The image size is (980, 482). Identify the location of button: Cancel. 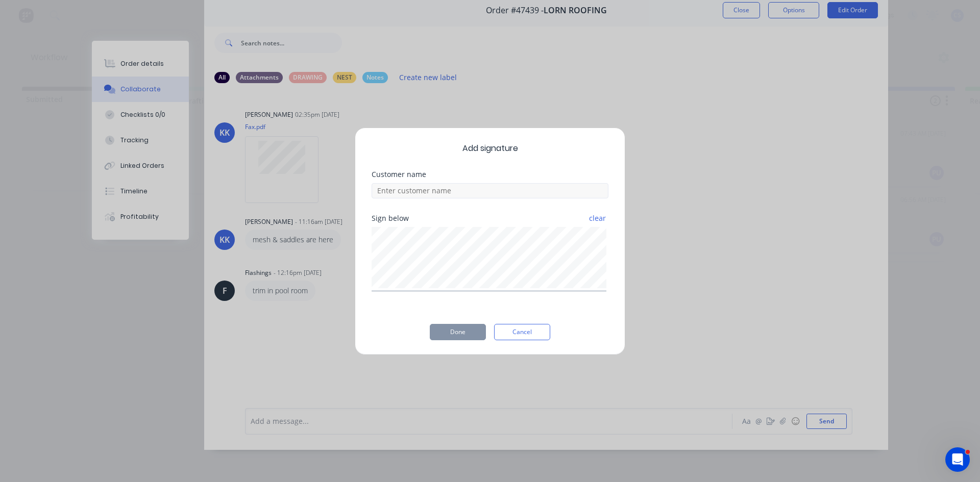
(522, 332).